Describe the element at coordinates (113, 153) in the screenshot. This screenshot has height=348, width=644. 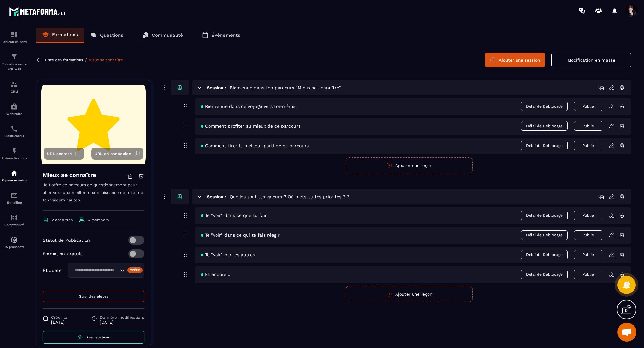
I see `span: URL de connexion` at that location.